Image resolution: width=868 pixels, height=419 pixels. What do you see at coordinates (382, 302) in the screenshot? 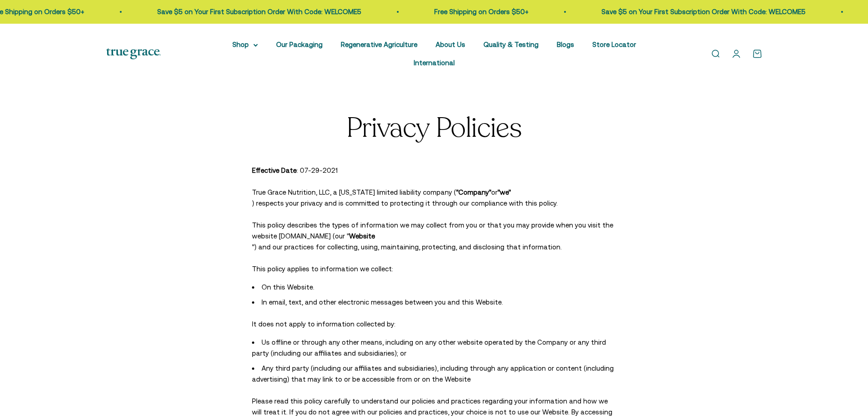
I see `span: In email, text, and other electronic messages between you and this Website.` at bounding box center [382, 302].